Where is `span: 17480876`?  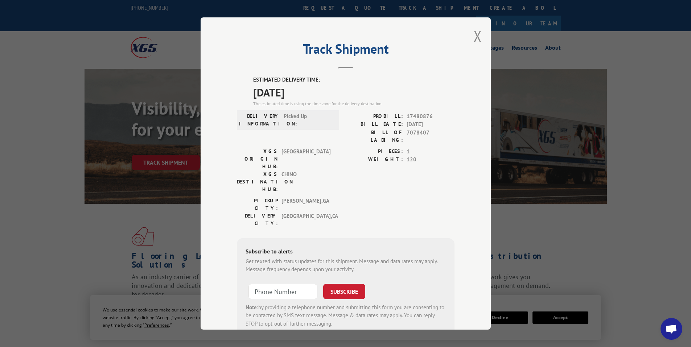 span: 17480876 is located at coordinates (431, 116).